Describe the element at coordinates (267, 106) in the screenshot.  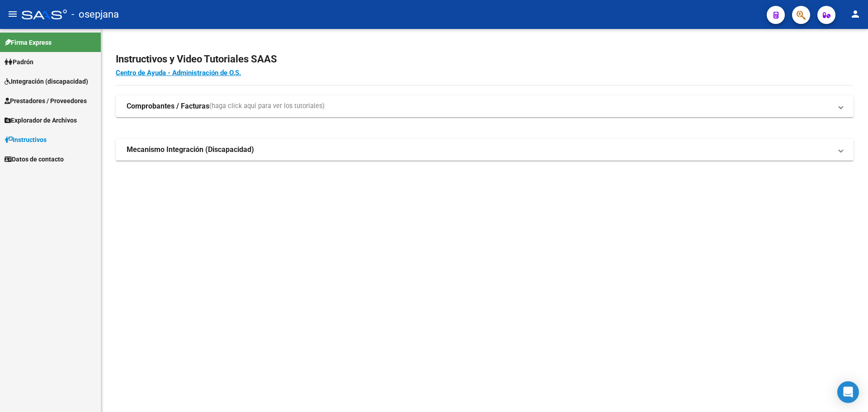
I see `span: (haga click aquí para ver los tutoriales)` at that location.